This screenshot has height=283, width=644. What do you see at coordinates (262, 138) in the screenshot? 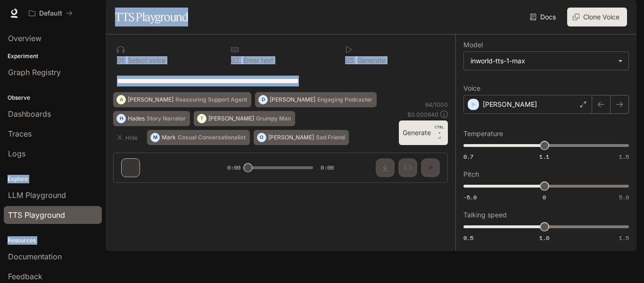
I see `div: O` at bounding box center [262, 138].